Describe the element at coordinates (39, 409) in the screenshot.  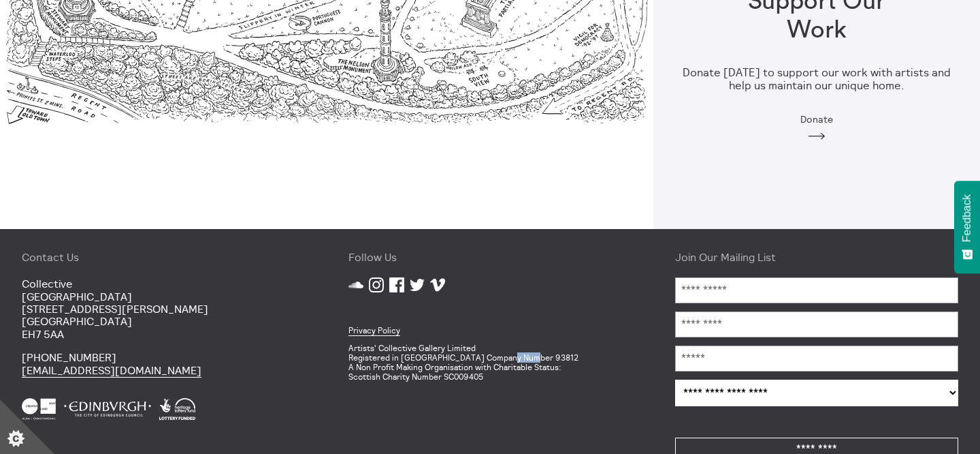
I see `img: Creative Scotland` at that location.